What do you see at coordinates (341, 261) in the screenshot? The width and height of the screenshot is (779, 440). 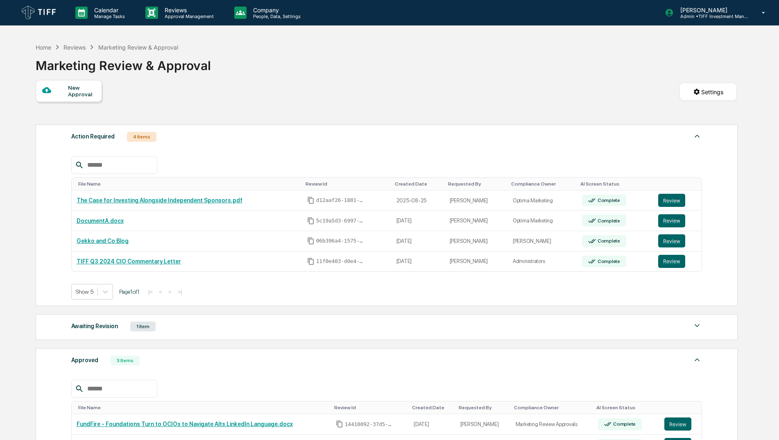 I see `span: 11f0e403-d0e4-45d3-bf38-813d72971da7` at bounding box center [341, 261].